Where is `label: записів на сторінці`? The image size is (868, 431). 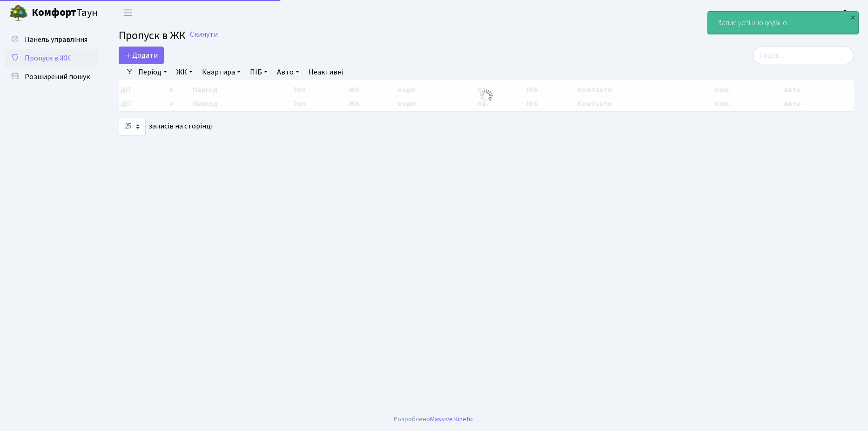 label: записів на сторінці is located at coordinates (165, 126).